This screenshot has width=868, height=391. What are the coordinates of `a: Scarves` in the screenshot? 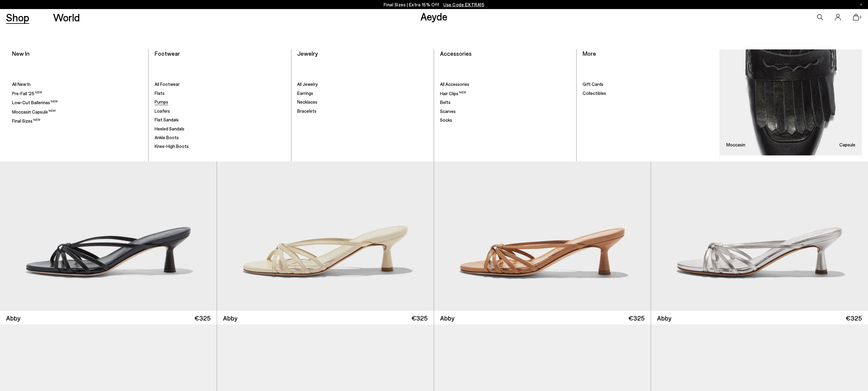 It's located at (505, 111).